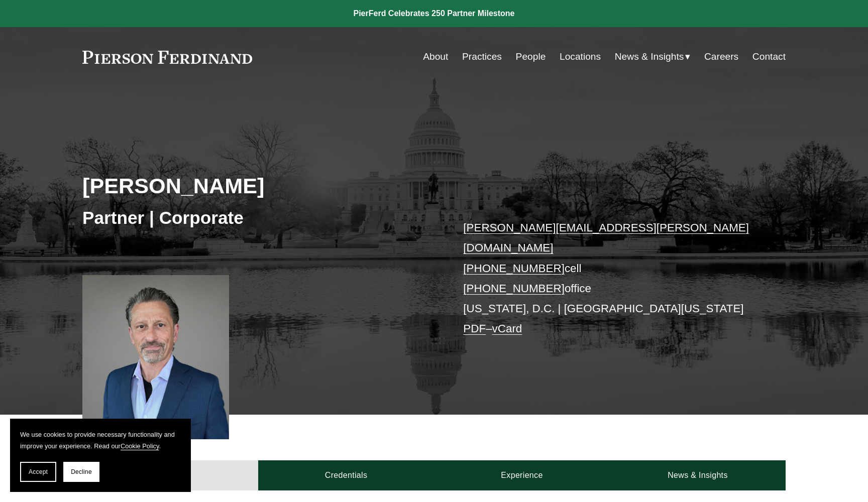 The width and height of the screenshot is (868, 502). What do you see at coordinates (507, 328) in the screenshot?
I see `a: vCard` at bounding box center [507, 328].